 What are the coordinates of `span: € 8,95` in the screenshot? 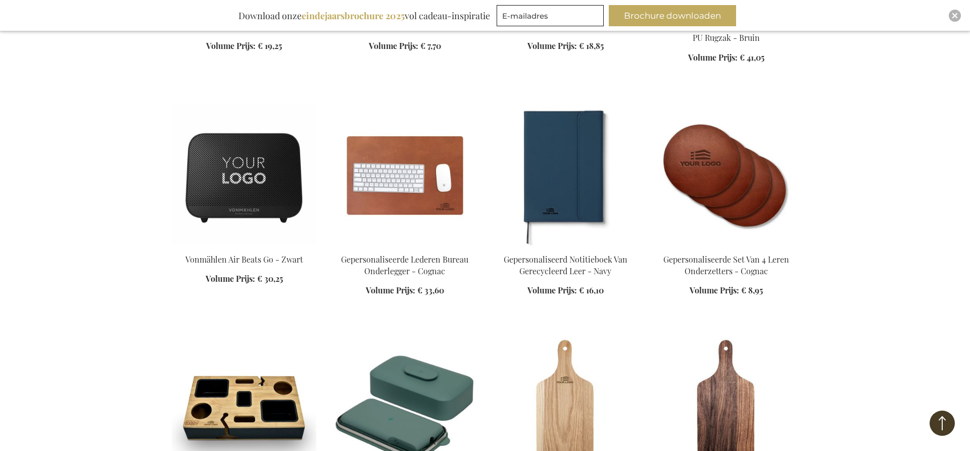 It's located at (752, 290).